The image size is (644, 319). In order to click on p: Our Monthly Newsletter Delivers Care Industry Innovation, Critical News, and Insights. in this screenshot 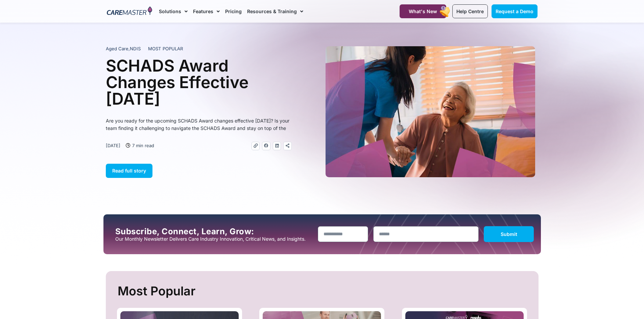, I will do `click(214, 239)`.